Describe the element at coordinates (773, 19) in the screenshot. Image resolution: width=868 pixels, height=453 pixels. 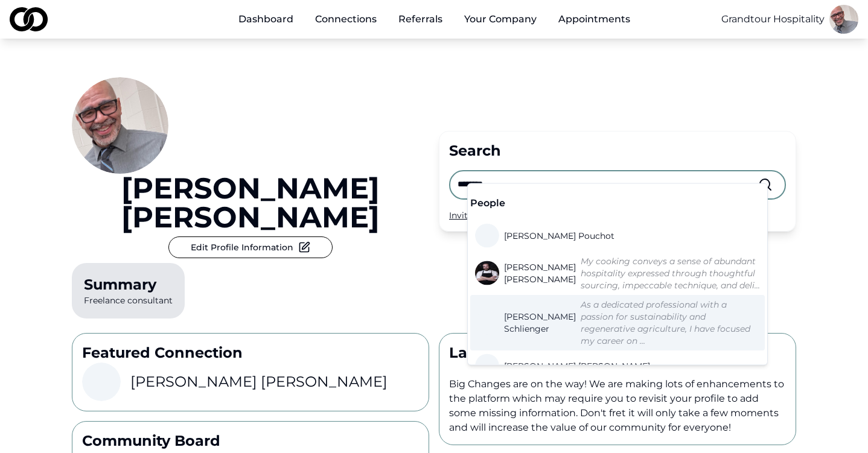
I see `button: Grandtour Hospitality` at that location.